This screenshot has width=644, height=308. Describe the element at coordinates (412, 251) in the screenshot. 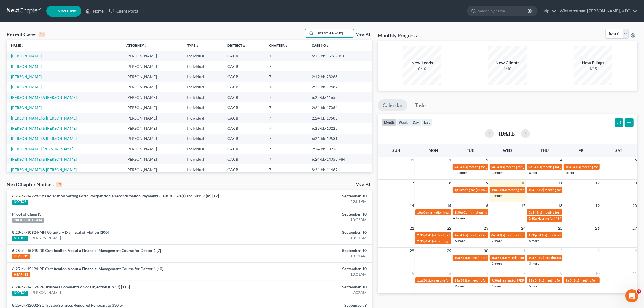

I see `span: 28` at that location.